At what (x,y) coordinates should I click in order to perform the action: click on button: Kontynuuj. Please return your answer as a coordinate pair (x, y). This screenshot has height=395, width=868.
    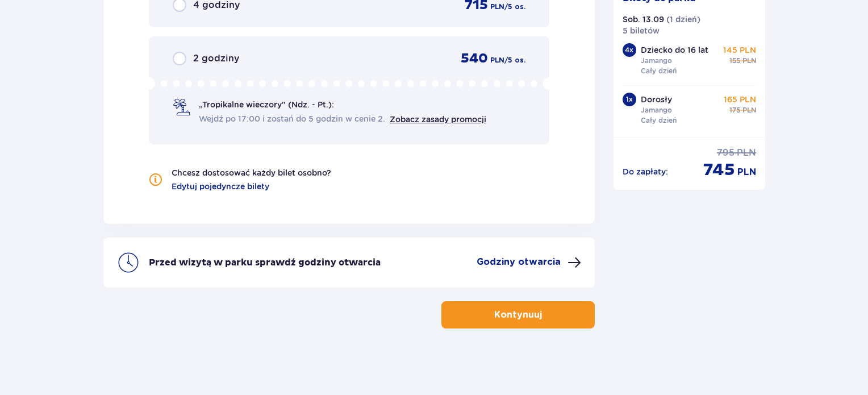
    Looking at the image, I should click on (518, 315).